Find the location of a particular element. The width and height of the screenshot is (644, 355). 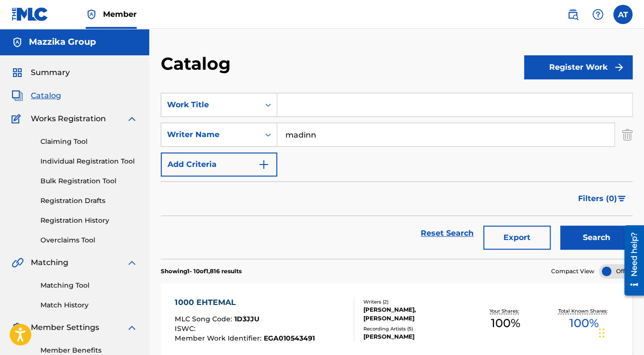

span: Member Work Identifier : is located at coordinates (219, 338).